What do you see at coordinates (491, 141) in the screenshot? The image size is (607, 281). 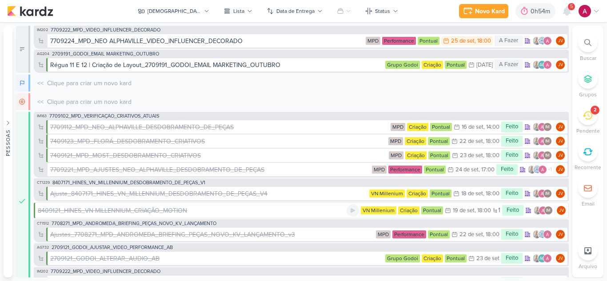 I see `div: , 18:00` at bounding box center [491, 141].